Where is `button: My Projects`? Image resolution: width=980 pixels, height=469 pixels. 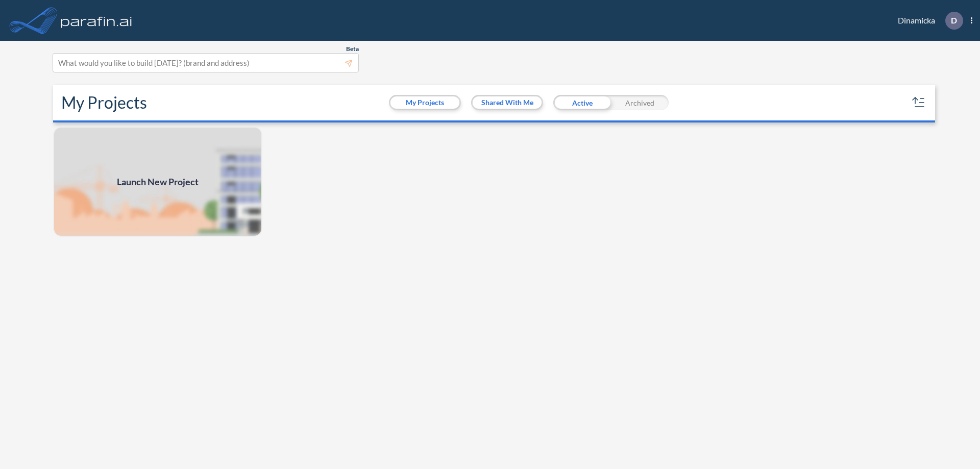 button: My Projects is located at coordinates (425, 103).